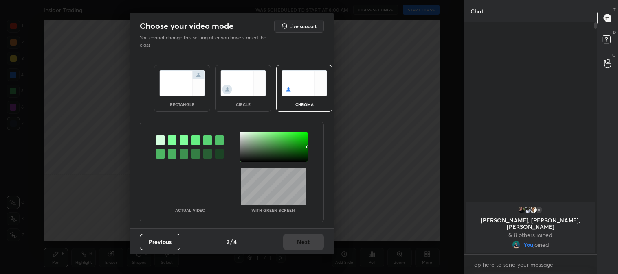 The width and height of the screenshot is (618, 274). What do you see at coordinates (235, 242) in the screenshot?
I see `h4: 4` at bounding box center [235, 242].